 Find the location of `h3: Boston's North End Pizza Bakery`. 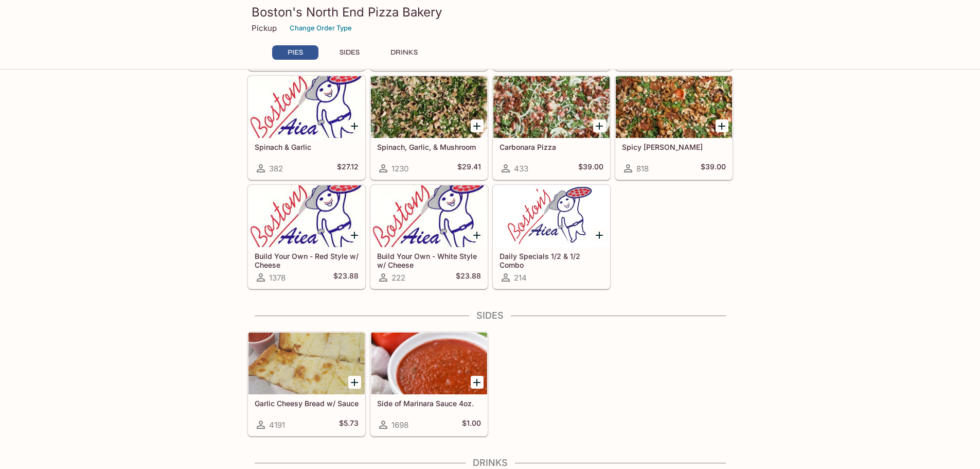

h3: Boston's North End Pizza Bakery is located at coordinates (490, 12).